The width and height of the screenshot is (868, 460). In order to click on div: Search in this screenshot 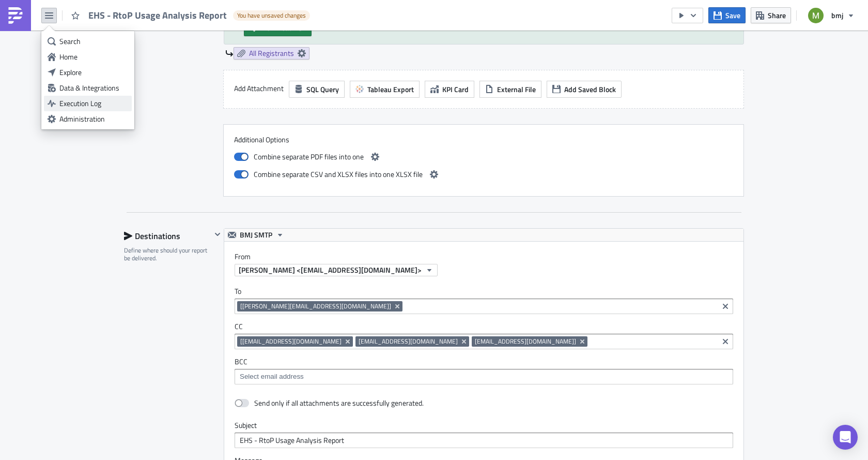, I will do `click(94, 42)`.